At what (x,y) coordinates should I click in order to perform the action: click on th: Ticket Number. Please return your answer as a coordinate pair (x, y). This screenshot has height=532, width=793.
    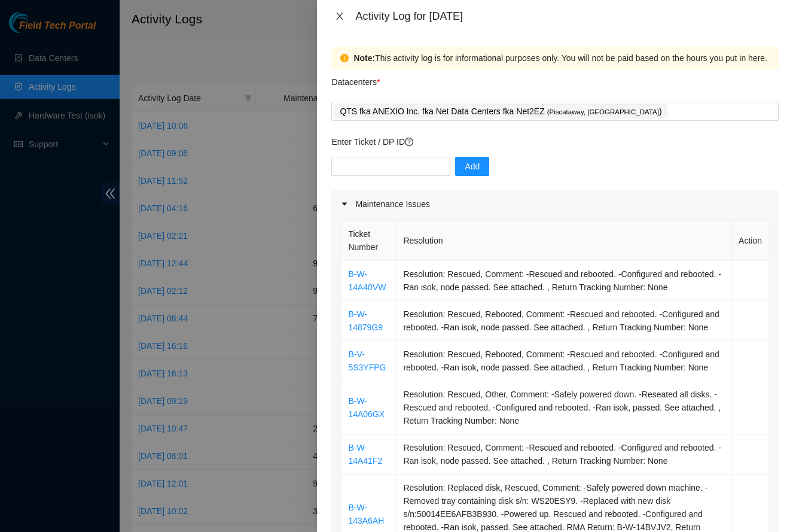
    Looking at the image, I should click on (369, 241).